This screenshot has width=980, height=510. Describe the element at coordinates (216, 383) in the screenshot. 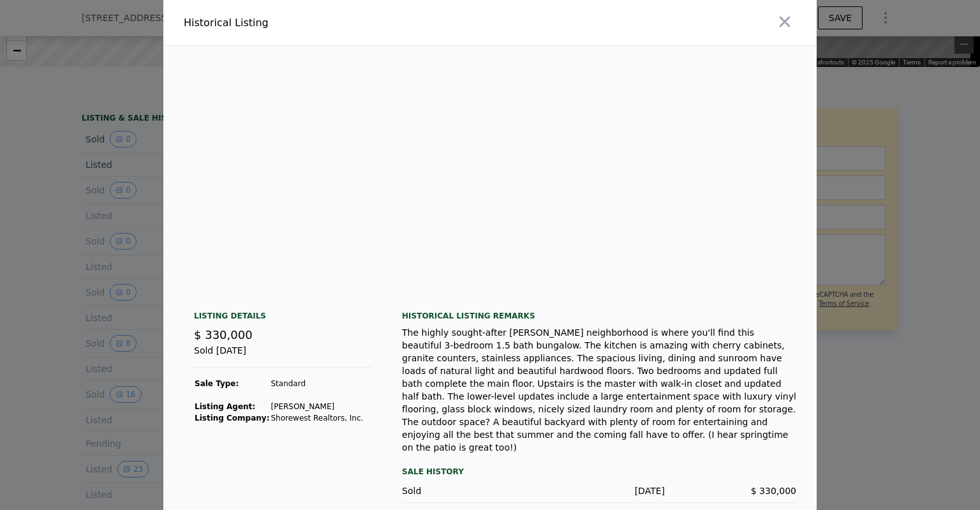

I see `strong: Sale Type:` at that location.